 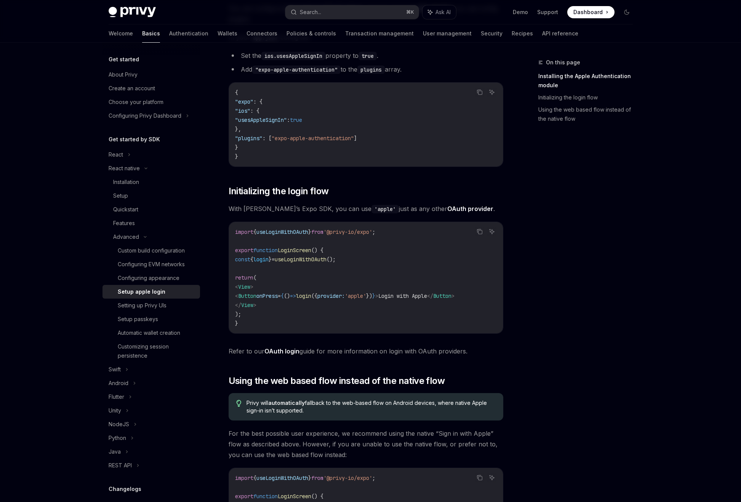 I want to click on span: Initializing the login flow, so click(x=279, y=191).